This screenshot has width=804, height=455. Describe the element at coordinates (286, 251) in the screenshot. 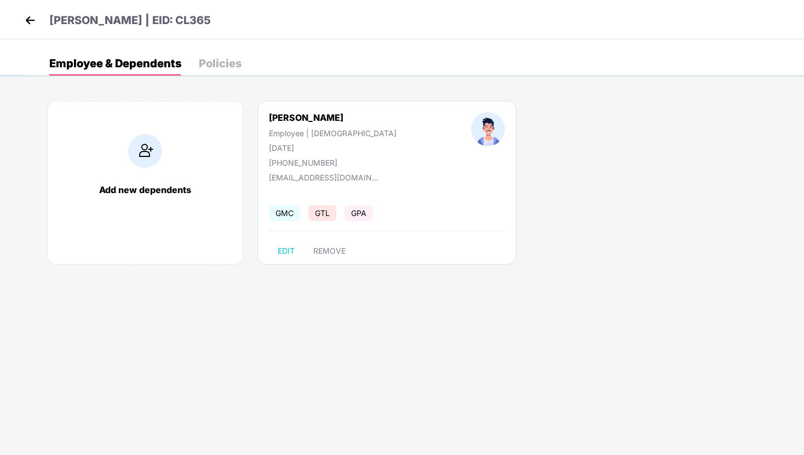

I see `span: EDIT` at that location.